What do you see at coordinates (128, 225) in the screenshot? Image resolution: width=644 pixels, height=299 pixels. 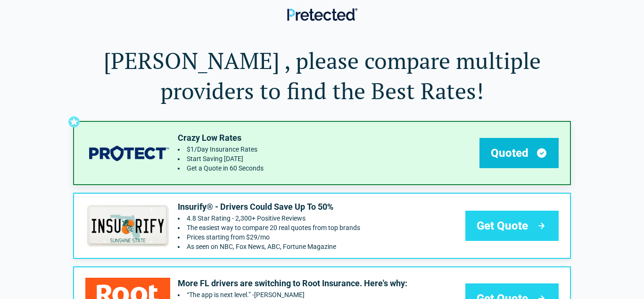 I see `img: insurify's logo` at bounding box center [128, 225].